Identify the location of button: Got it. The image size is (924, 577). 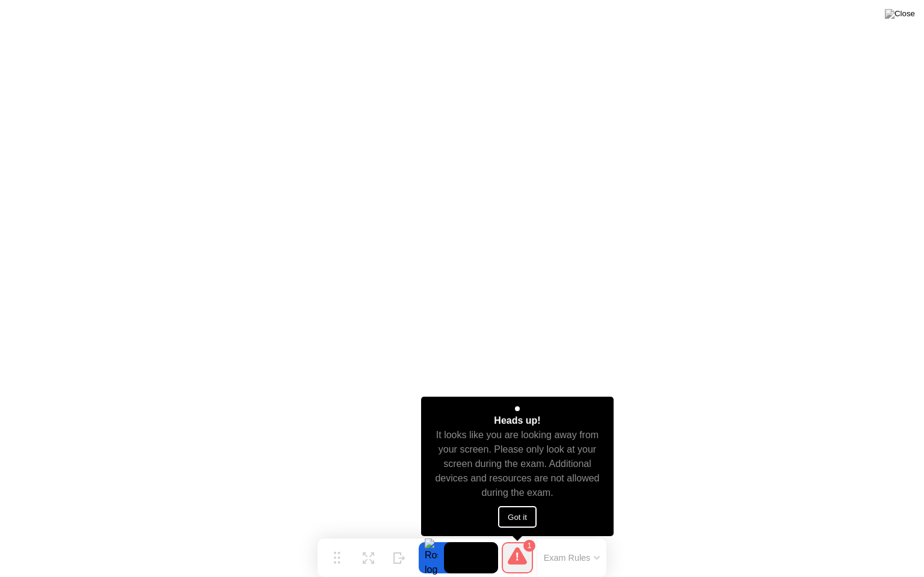
(517, 517).